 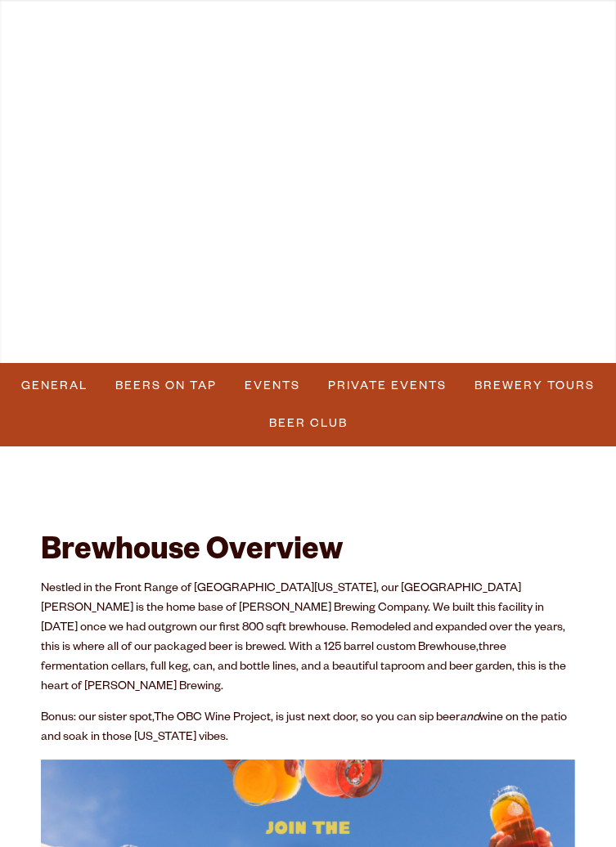 I want to click on span: three fermentation cellars, full keg, can, and bottle lines, and a beautiful taproom and beer gar..., so click(x=303, y=668).